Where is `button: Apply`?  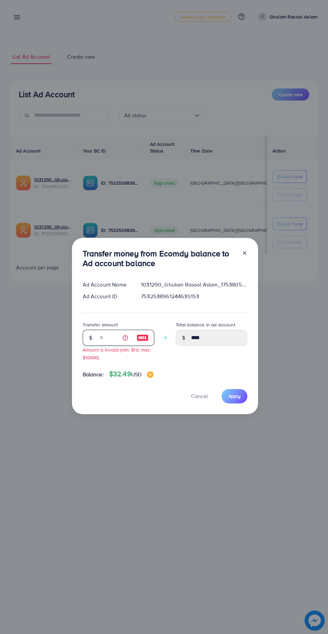
button: Apply is located at coordinates (235, 396).